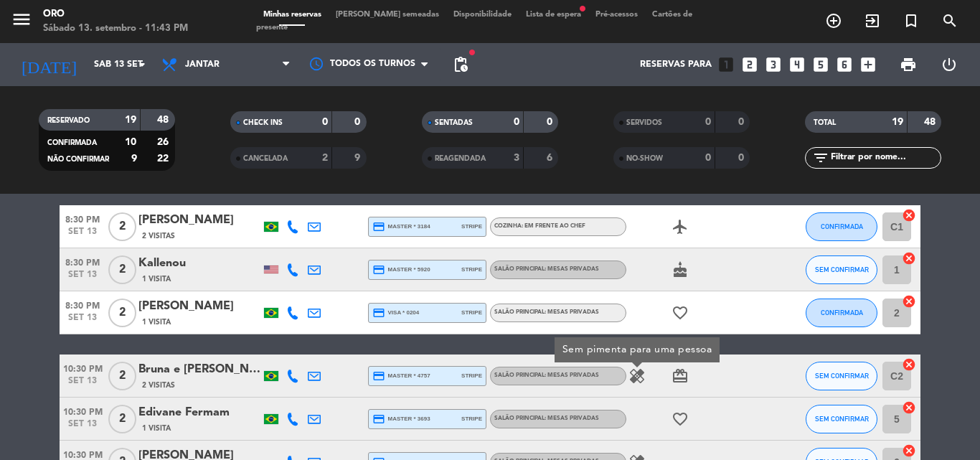 The width and height of the screenshot is (980, 460). I want to click on strong: 22, so click(164, 159).